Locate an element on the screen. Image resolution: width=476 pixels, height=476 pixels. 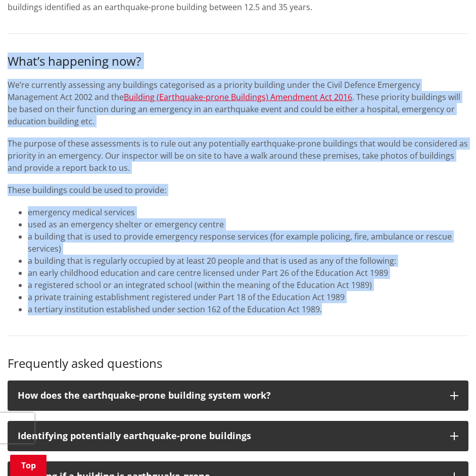
li: an early childhood education and care centre licensed under Part 26 of the Education Act 1989 is located at coordinates (248, 273).